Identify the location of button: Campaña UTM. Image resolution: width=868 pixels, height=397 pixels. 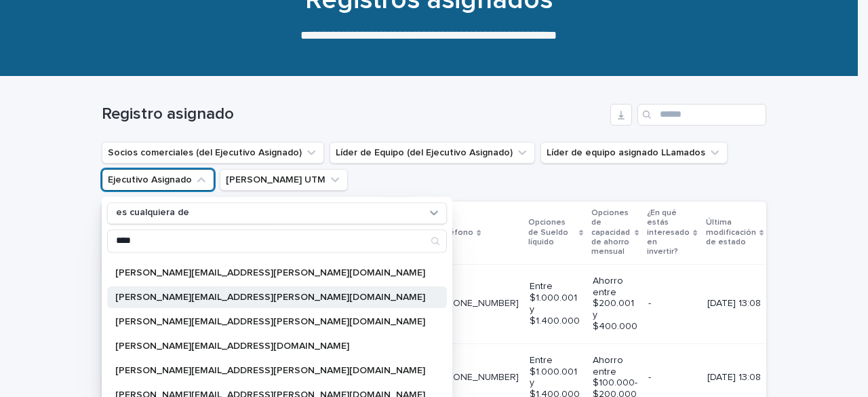
(283, 180).